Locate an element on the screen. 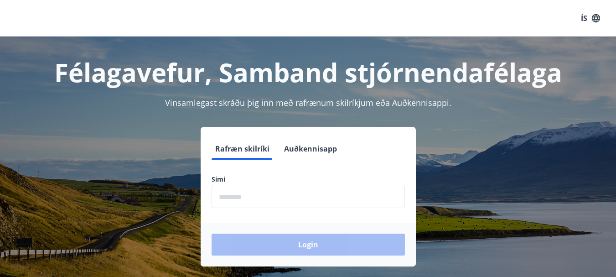 Image resolution: width=616 pixels, height=277 pixels. button: Auðkennisapp is located at coordinates (310, 149).